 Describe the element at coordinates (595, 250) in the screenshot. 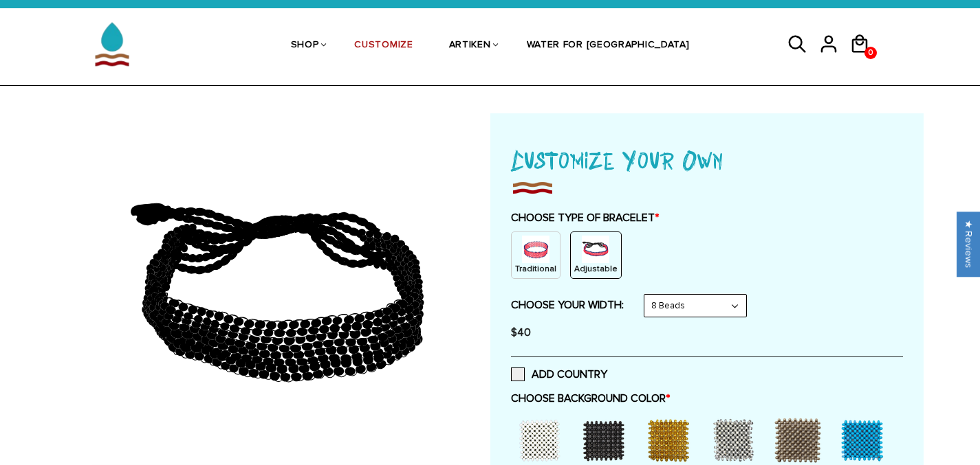

I see `img: string.PNG` at that location.